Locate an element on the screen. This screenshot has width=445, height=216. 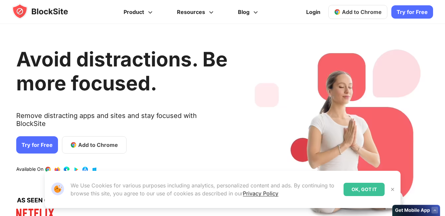
img: chrome-icon.svg is located at coordinates (338, 12).